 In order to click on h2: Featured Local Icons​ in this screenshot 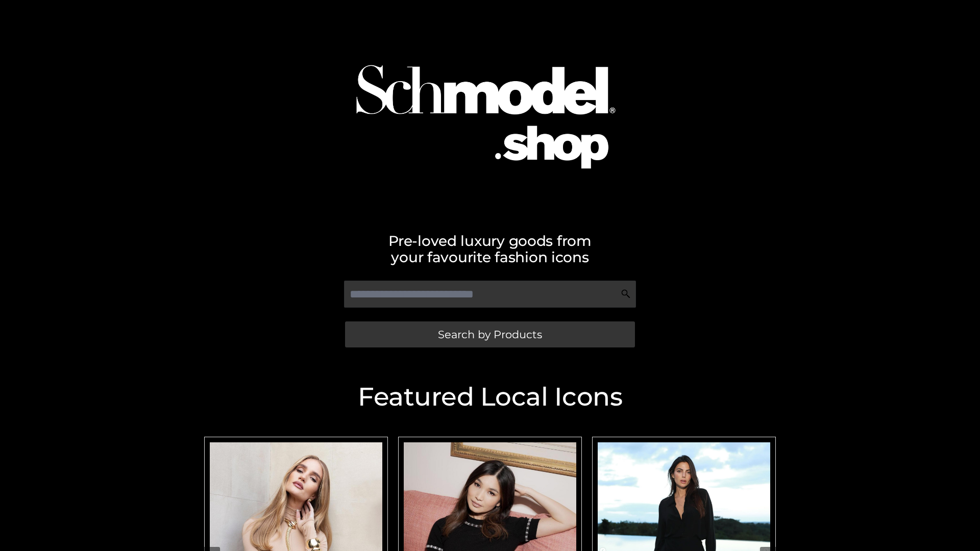, I will do `click(490, 396)`.